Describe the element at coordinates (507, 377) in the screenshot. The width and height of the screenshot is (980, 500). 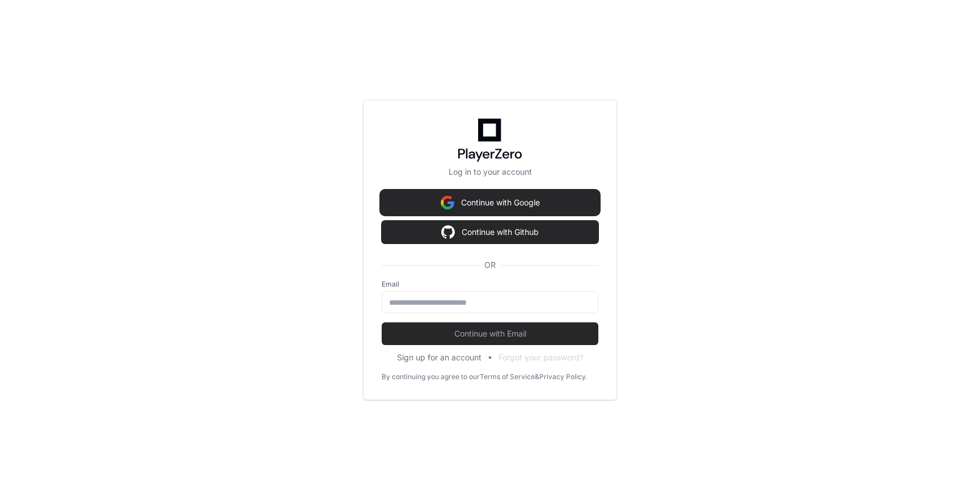
I see `a: Terms of Service` at that location.